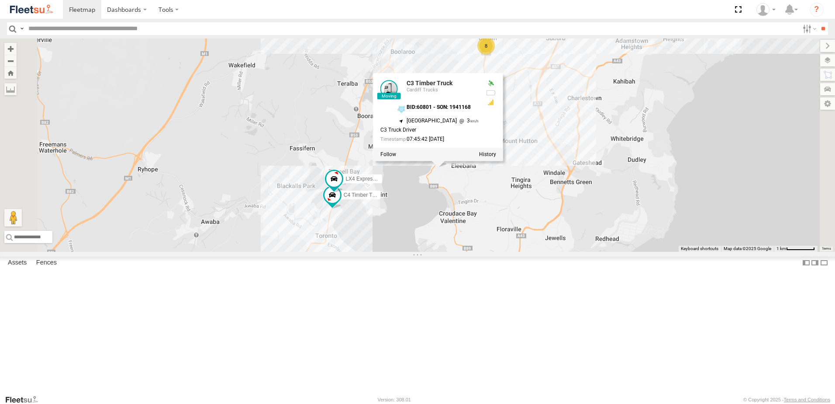 The image size is (835, 404). I want to click on span: C4 Timber Truck, so click(363, 195).